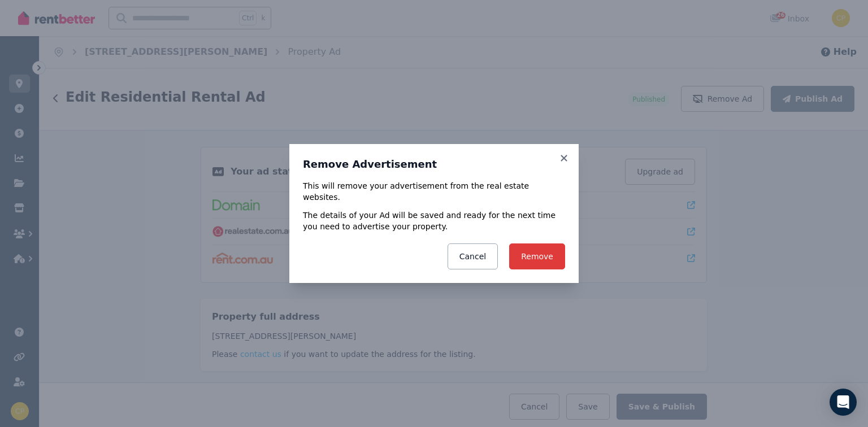  I want to click on p: This will remove your advertisement from the real estate websites., so click(434, 192).